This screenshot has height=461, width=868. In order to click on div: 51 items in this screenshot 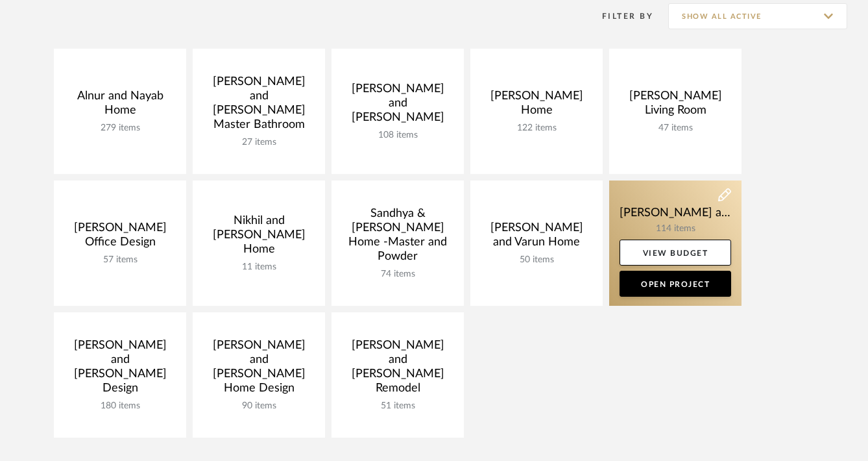, I will do `click(398, 406)`.